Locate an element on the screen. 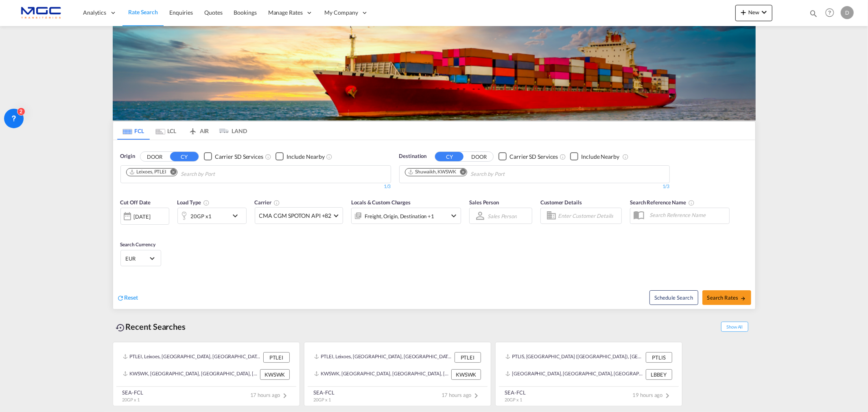  span: Origin is located at coordinates (128, 156).